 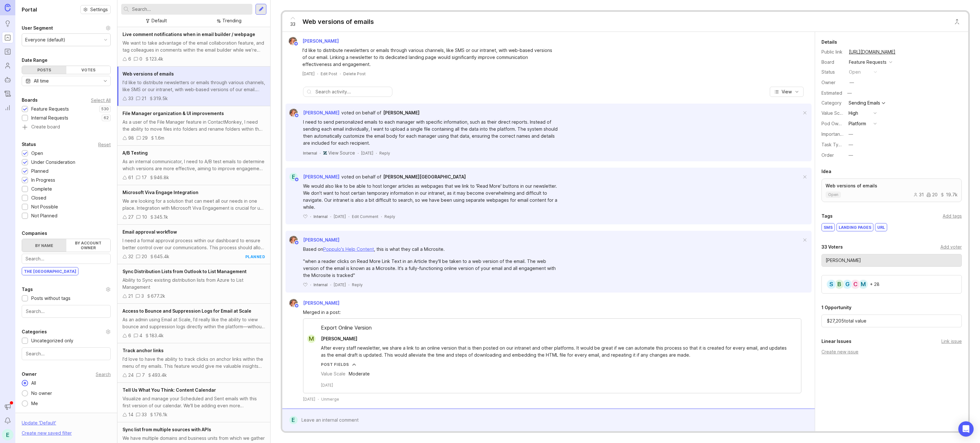 I want to click on a: Ideas, so click(x=8, y=23).